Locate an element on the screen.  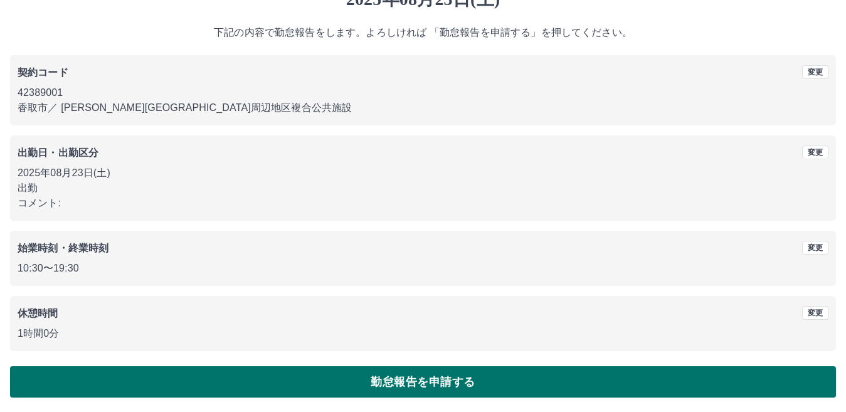
b: 始業時刻・終業時刻 is located at coordinates (63, 248).